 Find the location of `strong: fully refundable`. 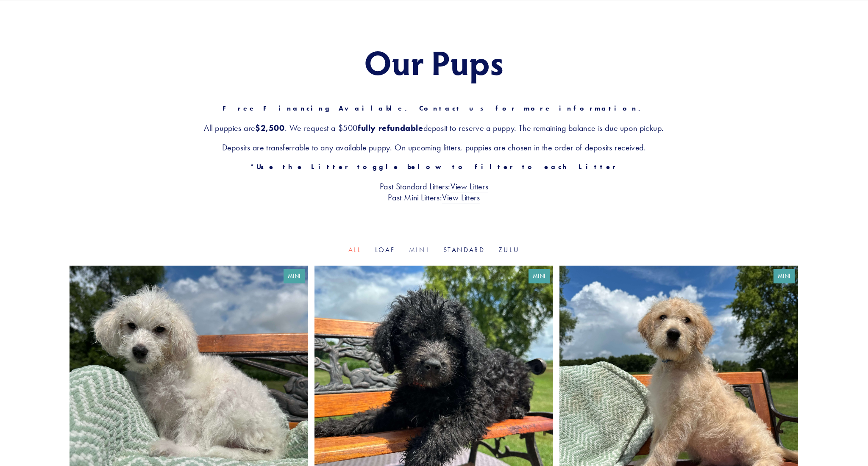

strong: fully refundable is located at coordinates (390, 128).